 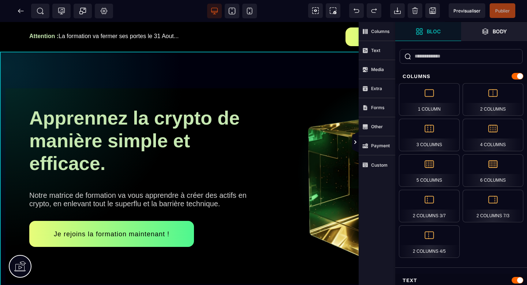 What do you see at coordinates (83, 11) in the screenshot?
I see `span: Popup` at bounding box center [83, 11].